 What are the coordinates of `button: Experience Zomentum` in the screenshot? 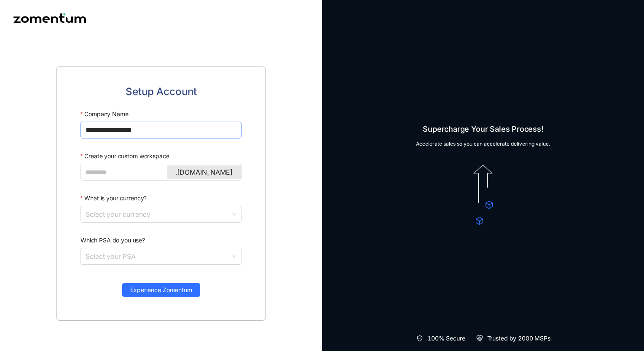 It's located at (161, 290).